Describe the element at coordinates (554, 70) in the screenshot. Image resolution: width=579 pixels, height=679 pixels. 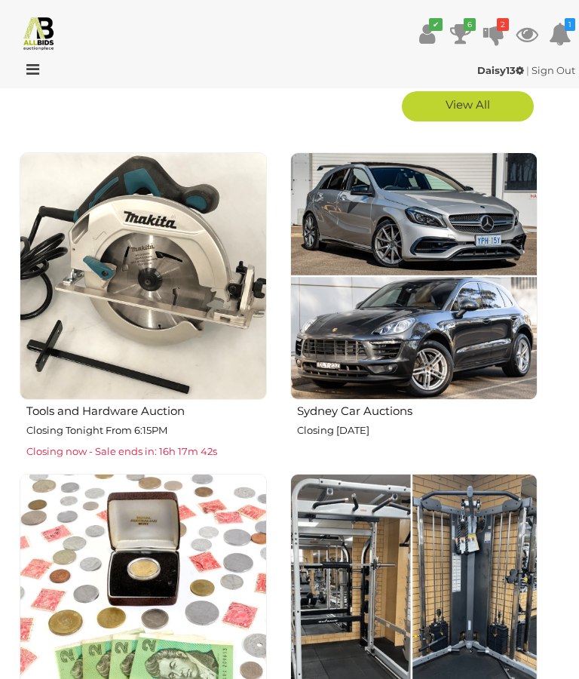
I see `a: Sign Out` at that location.